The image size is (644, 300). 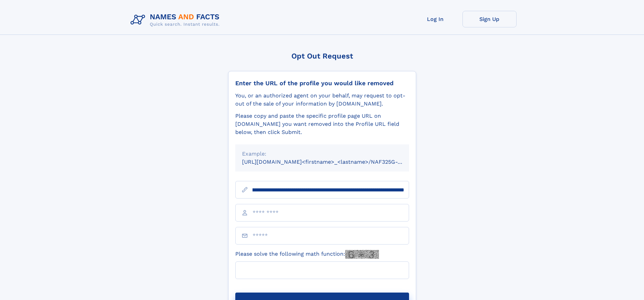 I want to click on img: Logo Names and Facts, so click(x=177, y=20).